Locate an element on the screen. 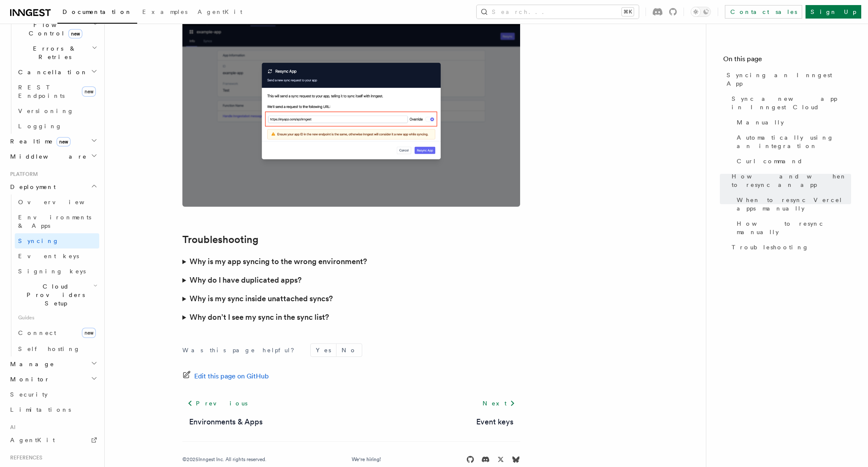 The width and height of the screenshot is (868, 467). span: Guides is located at coordinates (57, 317).